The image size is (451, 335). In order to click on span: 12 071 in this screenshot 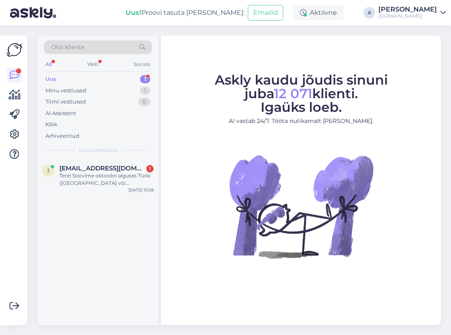, I will do `click(293, 93)`.